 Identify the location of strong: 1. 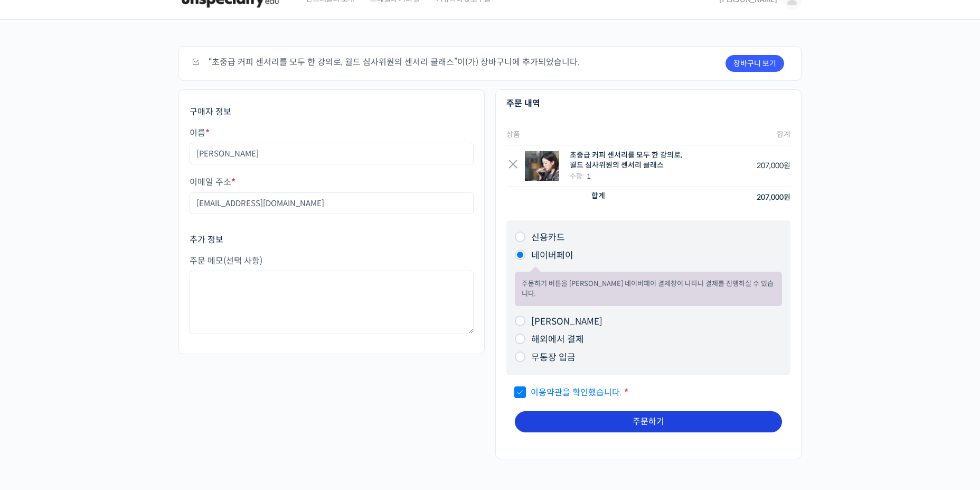
(589, 176).